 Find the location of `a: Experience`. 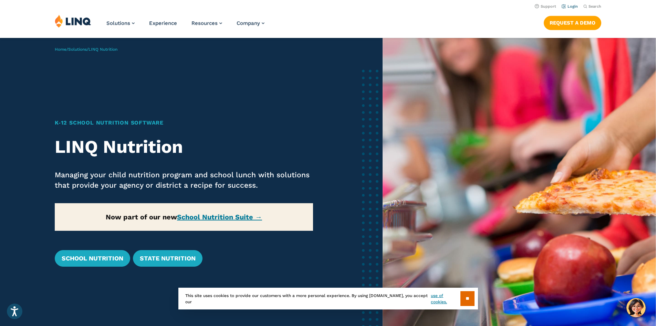

a: Experience is located at coordinates (163, 23).